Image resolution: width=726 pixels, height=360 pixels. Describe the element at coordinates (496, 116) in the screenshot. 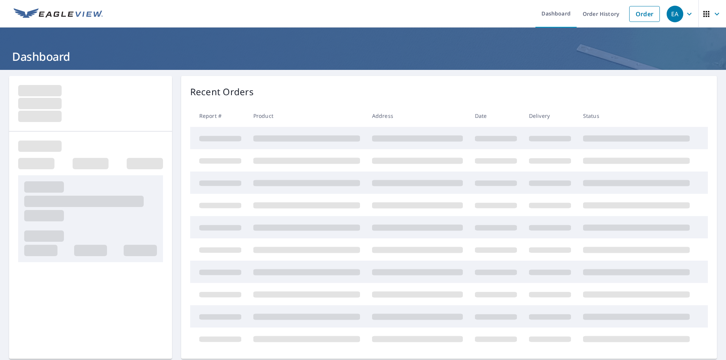

I see `th: Date` at that location.